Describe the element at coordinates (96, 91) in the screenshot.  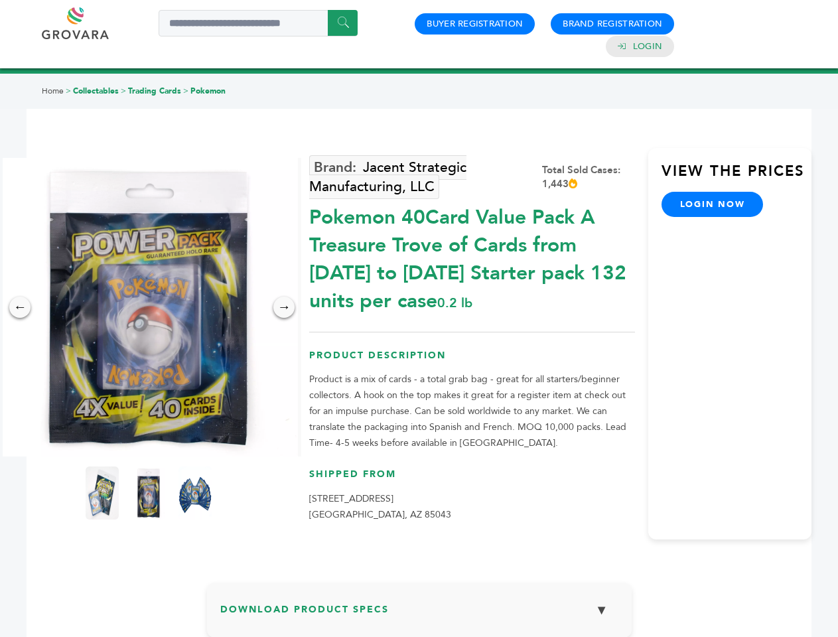
I see `a: Collectables` at that location.